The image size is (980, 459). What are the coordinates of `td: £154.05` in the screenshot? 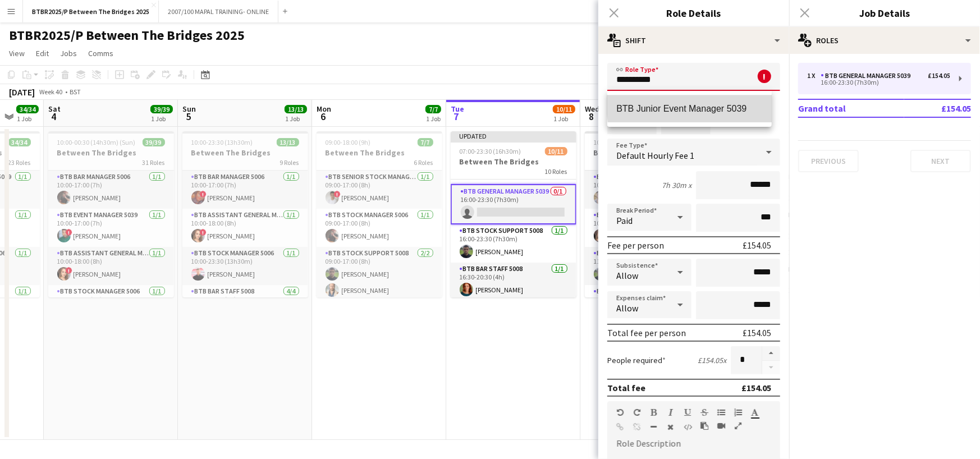 It's located at (937, 108).